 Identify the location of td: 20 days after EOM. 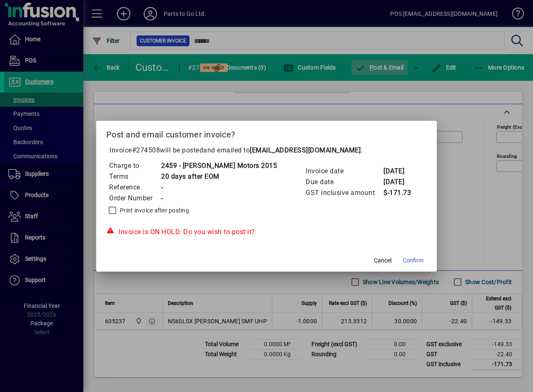
(219, 177).